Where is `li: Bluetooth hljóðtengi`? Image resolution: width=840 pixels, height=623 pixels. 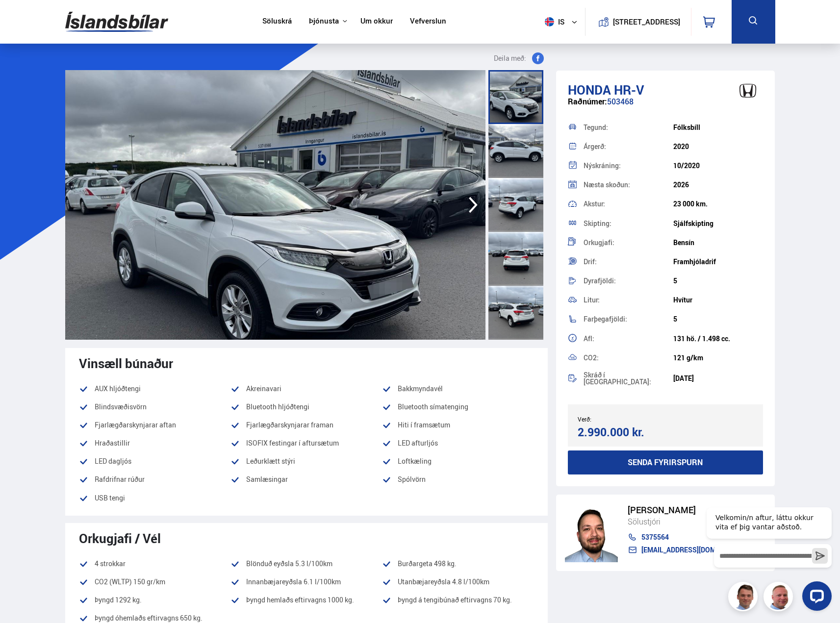 li: Bluetooth hljóðtengi is located at coordinates (306, 407).